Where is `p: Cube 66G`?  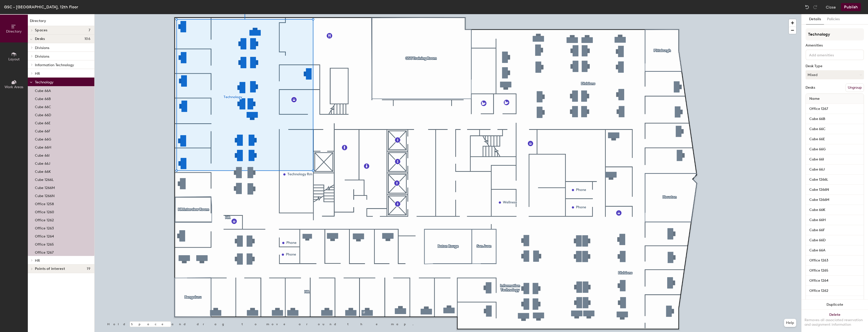
p: Cube 66G is located at coordinates (43, 139).